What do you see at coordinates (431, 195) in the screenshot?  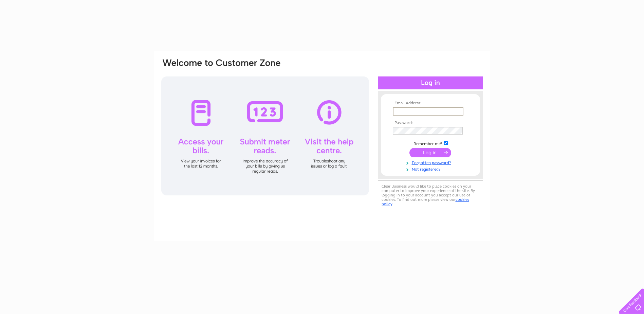 I see `div: Clear Business would like to place cookies on your computer to improve your experience of the sit...` at bounding box center [431, 195].